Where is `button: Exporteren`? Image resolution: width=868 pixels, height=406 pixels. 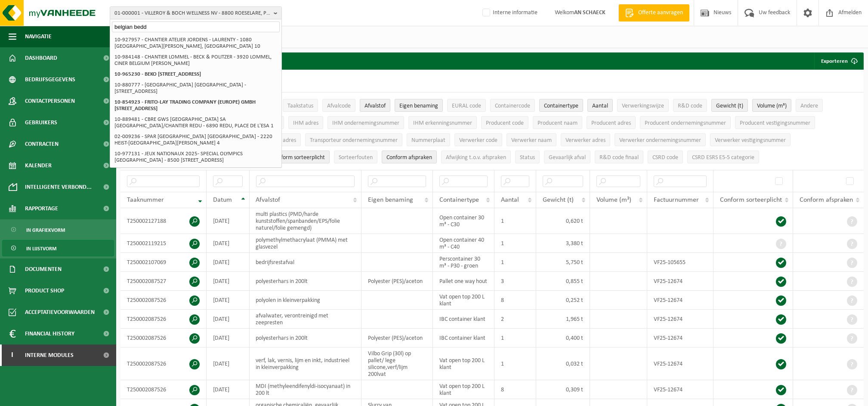 button: Exporteren is located at coordinates (838, 61).